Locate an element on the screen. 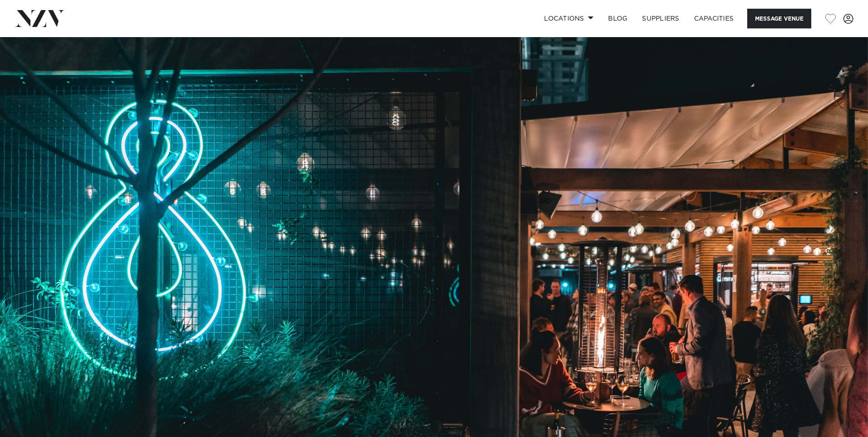 Image resolution: width=868 pixels, height=437 pixels. button: Message Venue is located at coordinates (780, 18).